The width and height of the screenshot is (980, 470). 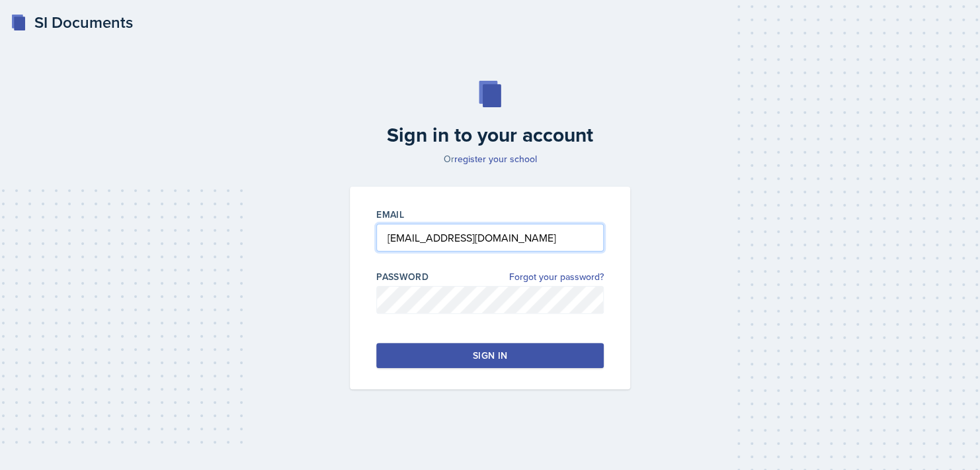 What do you see at coordinates (402, 276) in the screenshot?
I see `label: Password` at bounding box center [402, 276].